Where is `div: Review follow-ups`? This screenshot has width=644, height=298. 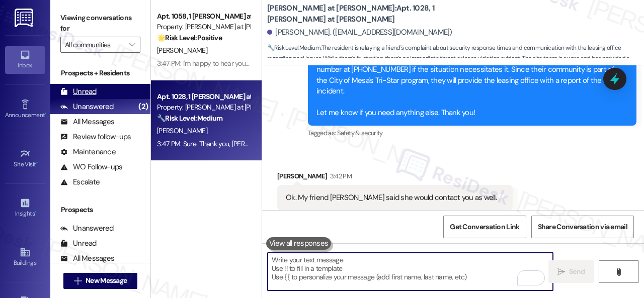 div: Review follow-ups is located at coordinates (96, 137).